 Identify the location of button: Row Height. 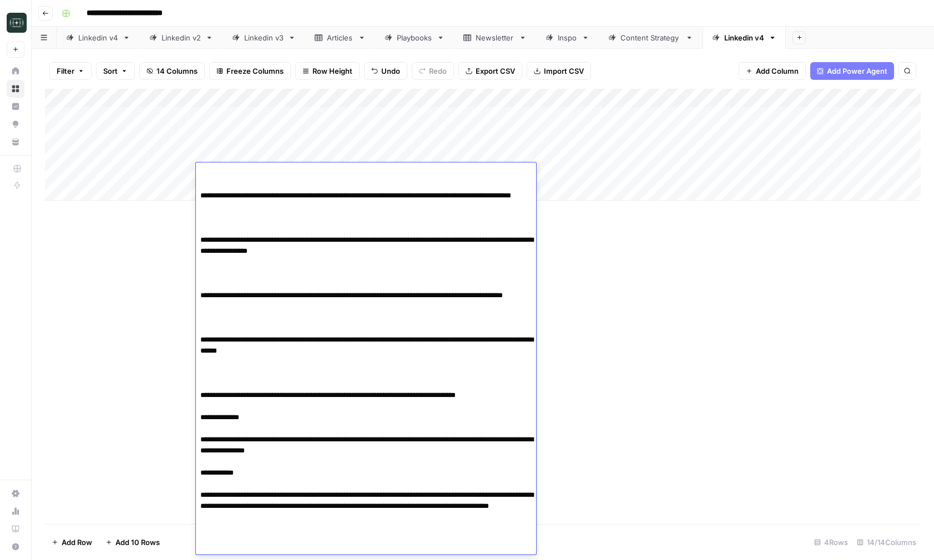
(328, 71).